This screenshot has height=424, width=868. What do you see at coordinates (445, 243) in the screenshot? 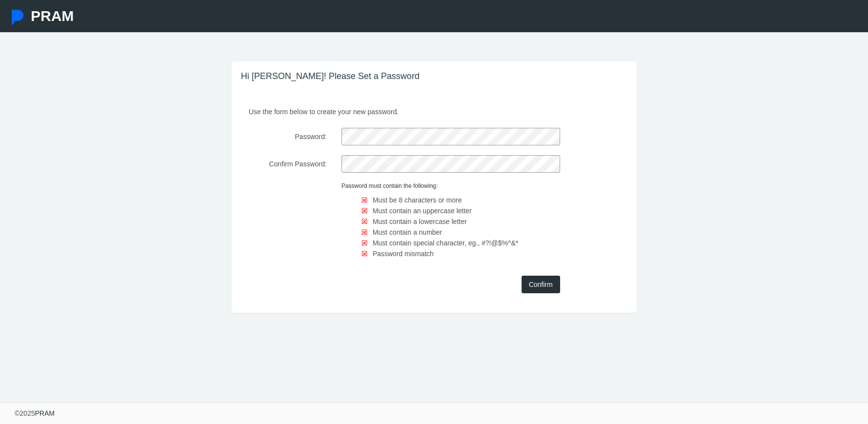
I see `span: Must contain special character, eg., #?!@$%^&*` at bounding box center [445, 243].